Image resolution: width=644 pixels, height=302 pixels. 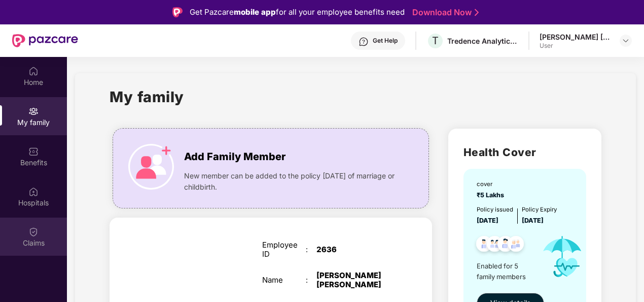 What do you see at coordinates (297, 12) in the screenshot?
I see `div: Get Pazcare for all your employee benefits need` at bounding box center [297, 12].